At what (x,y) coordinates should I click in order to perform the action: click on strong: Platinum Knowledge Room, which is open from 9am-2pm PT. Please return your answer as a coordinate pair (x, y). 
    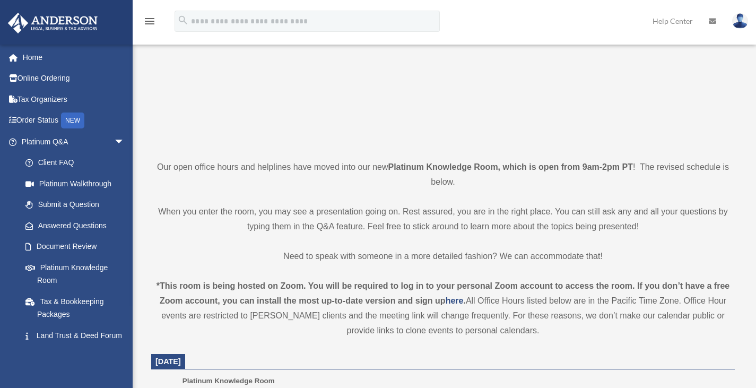
    Looking at the image, I should click on (510, 167).